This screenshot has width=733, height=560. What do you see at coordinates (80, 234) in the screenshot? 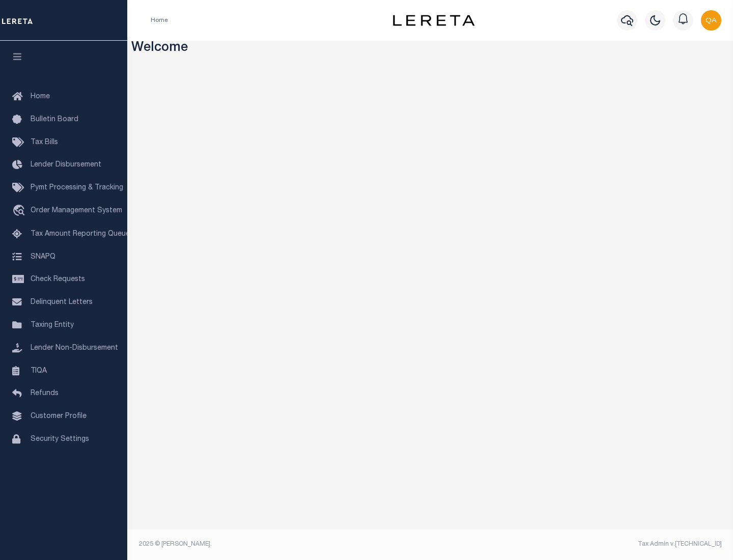
I see `span: Tax Amount Reporting Queue` at bounding box center [80, 234].